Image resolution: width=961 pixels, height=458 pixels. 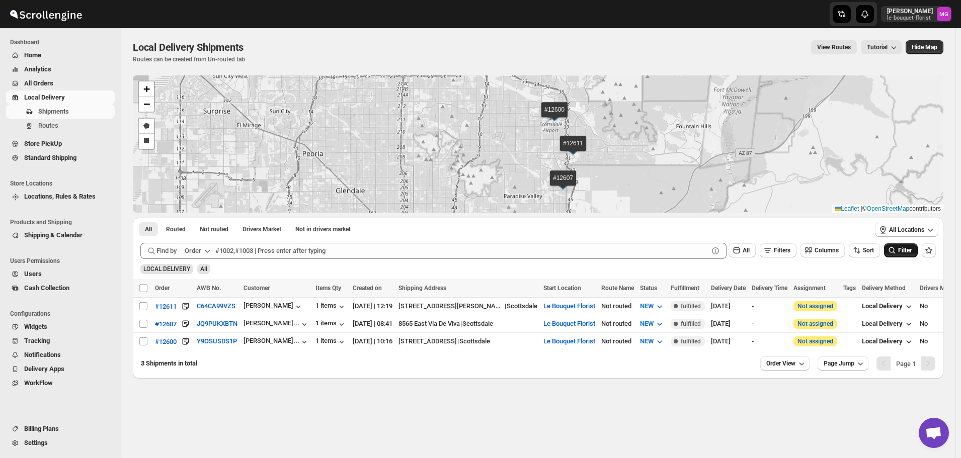 I want to click on button: Notifications, so click(x=60, y=355).